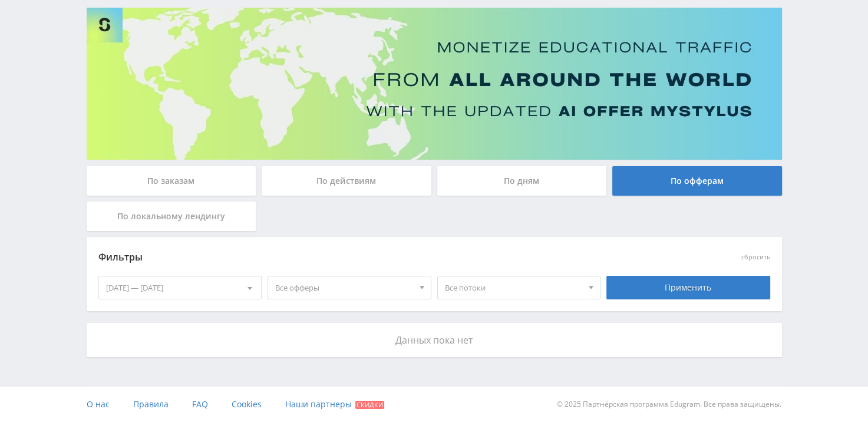 The width and height of the screenshot is (868, 422). Describe the element at coordinates (246, 404) in the screenshot. I see `span: Cookies` at that location.